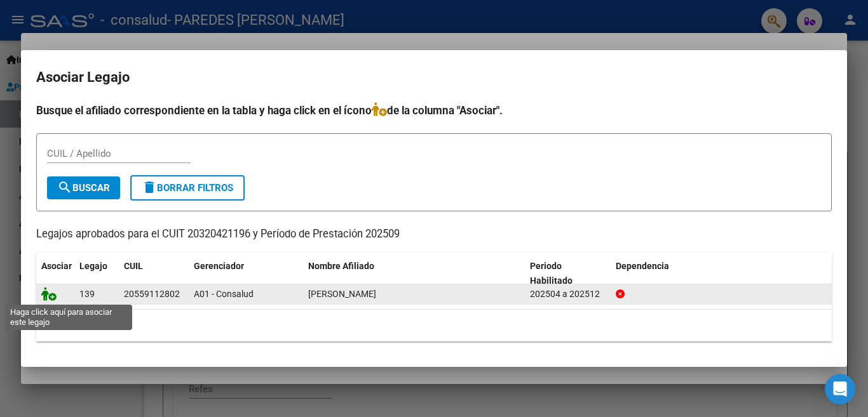  I want to click on span: Nombre Afiliado, so click(341, 266).